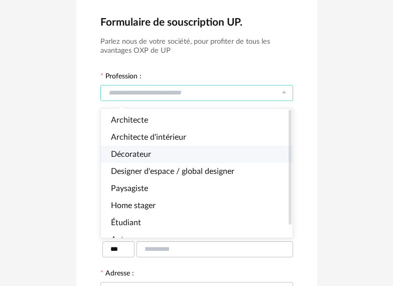  Describe the element at coordinates (130, 188) in the screenshot. I see `span: Paysagiste` at that location.